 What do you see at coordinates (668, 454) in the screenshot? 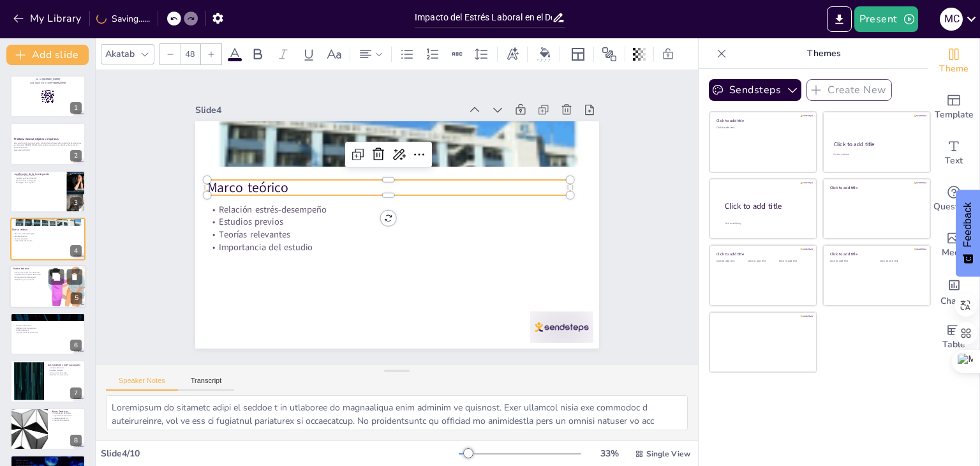
I see `span: Single View` at bounding box center [668, 454].